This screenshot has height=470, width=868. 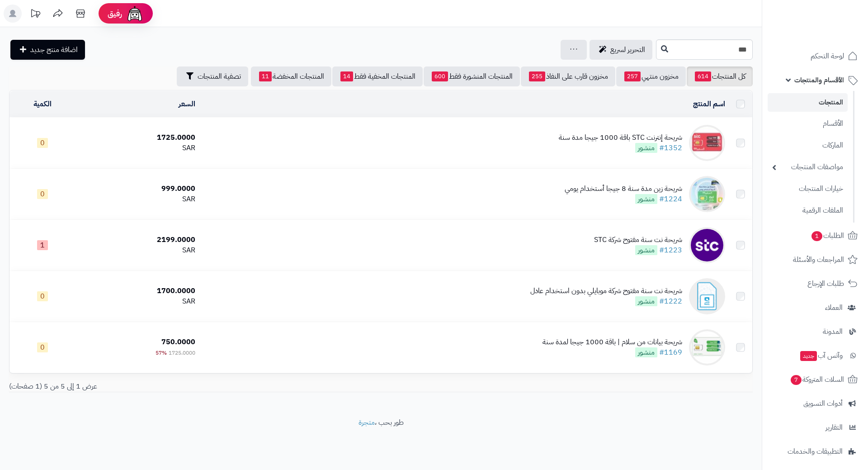 What do you see at coordinates (192, 386) in the screenshot?
I see `div: عرض 1 إلى 5 من 5 (1 صفحات)` at bounding box center [192, 386].